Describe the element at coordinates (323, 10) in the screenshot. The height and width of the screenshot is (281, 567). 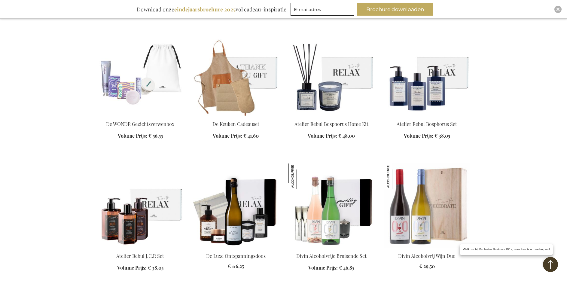
I see `form: marketing offers and promotions` at that location.